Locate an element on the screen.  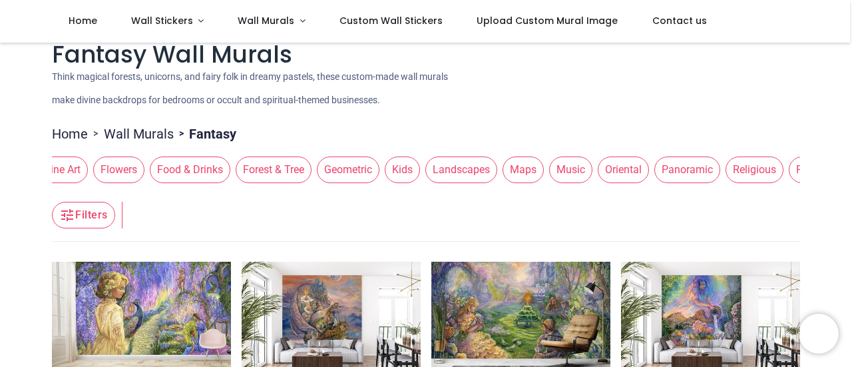
span: Home is located at coordinates (83, 21).